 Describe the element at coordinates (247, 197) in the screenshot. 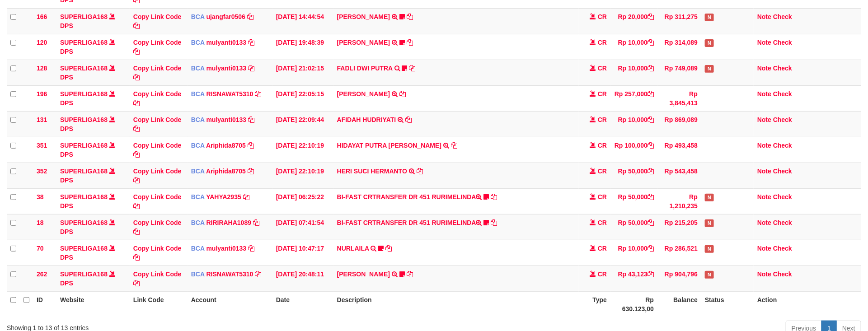

I see `a: Copy YAHYA2935 to clipboard` at that location.